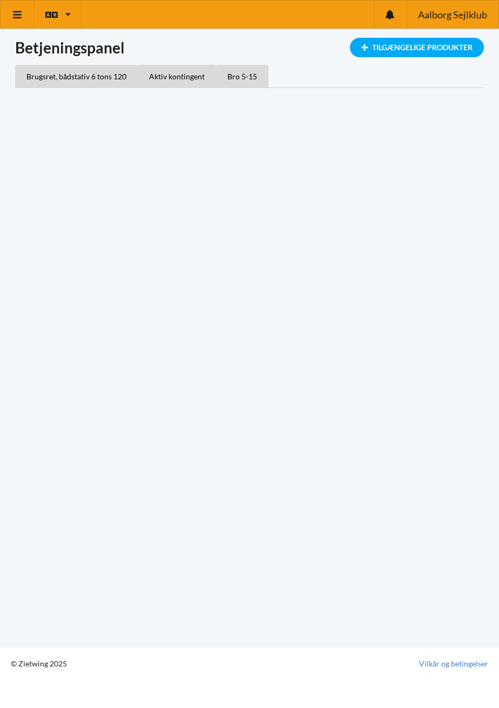 Image resolution: width=499 pixels, height=708 pixels. I want to click on div: Tilgængelige Produkter, so click(417, 47).